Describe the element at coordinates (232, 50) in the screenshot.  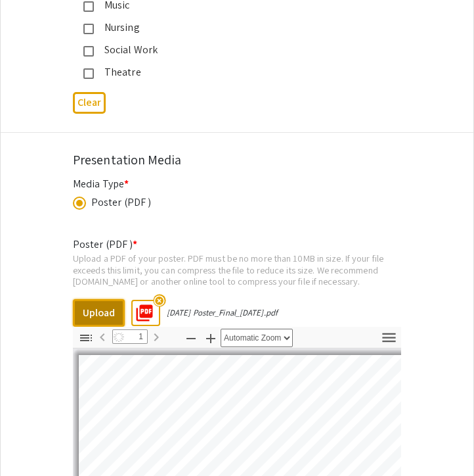
I see `div: Social Work` at that location.